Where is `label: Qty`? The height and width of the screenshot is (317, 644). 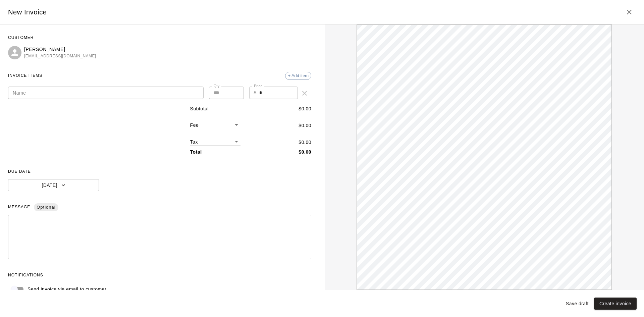 label: Qty is located at coordinates (217, 86).